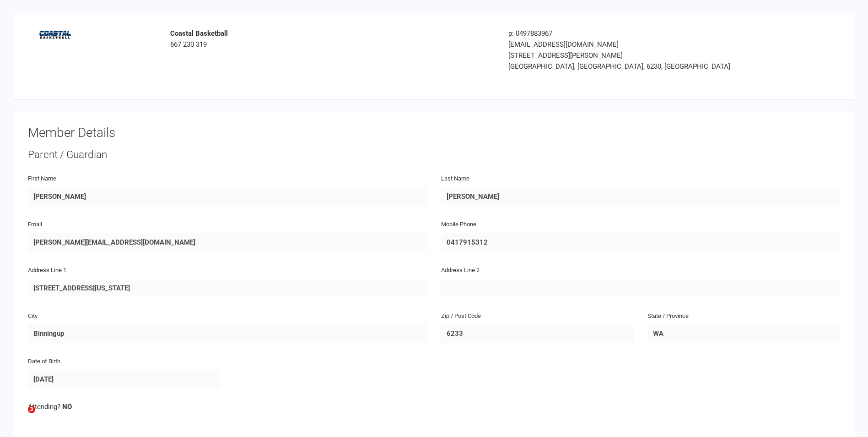 The width and height of the screenshot is (868, 437). What do you see at coordinates (33, 316) in the screenshot?
I see `label: City` at bounding box center [33, 316].